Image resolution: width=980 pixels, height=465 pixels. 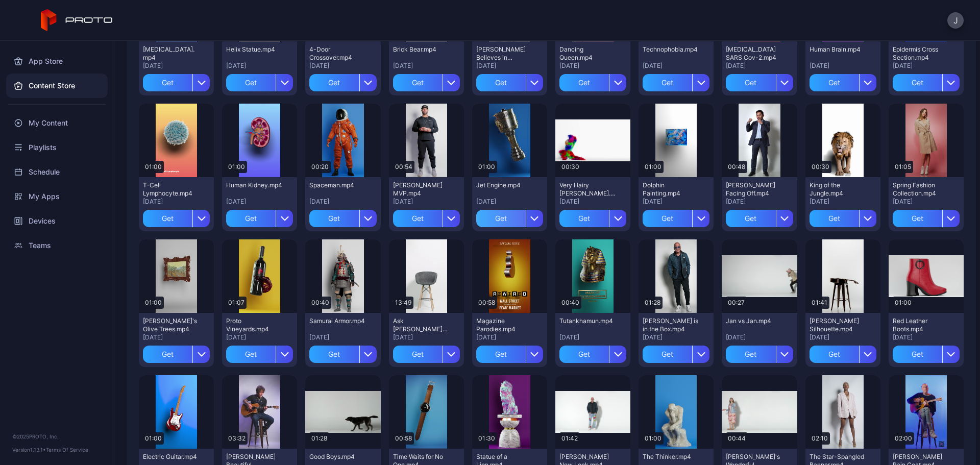 I want to click on a: Teams, so click(x=56, y=246).